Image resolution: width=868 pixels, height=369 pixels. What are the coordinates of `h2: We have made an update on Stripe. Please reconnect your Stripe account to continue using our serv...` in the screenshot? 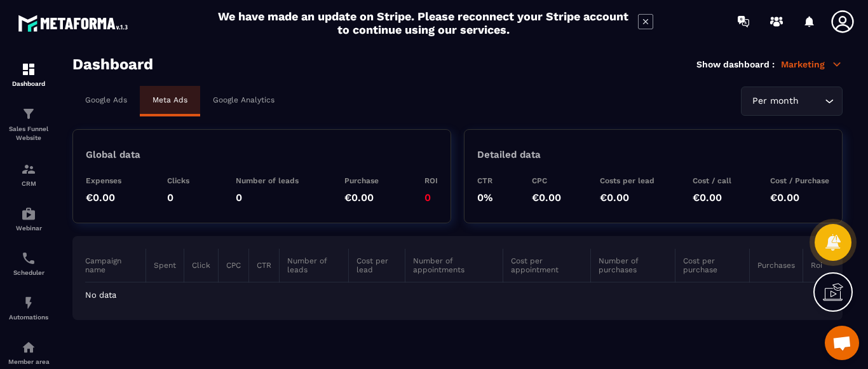 It's located at (423, 23).